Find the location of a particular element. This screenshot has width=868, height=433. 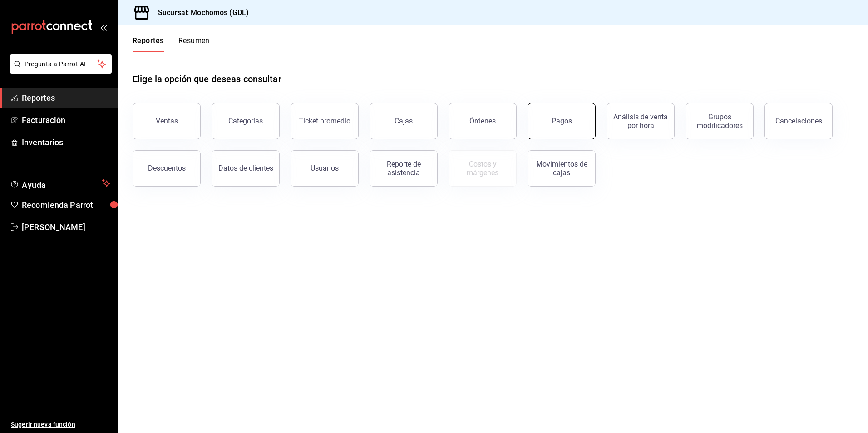

button: Ticket promedio is located at coordinates (324, 121).